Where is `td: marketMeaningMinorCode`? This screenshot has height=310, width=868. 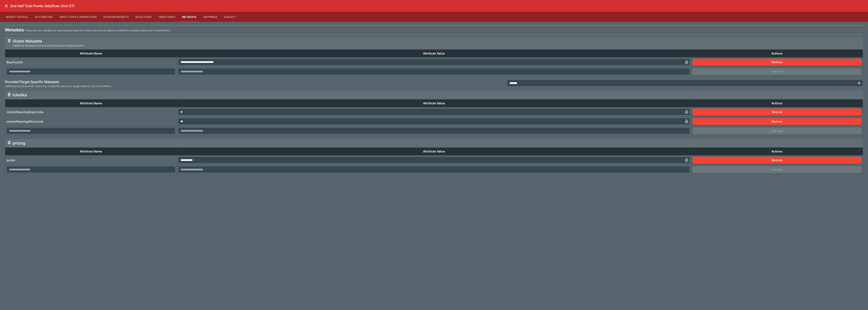
td: marketMeaningMinorCode is located at coordinates (91, 121).